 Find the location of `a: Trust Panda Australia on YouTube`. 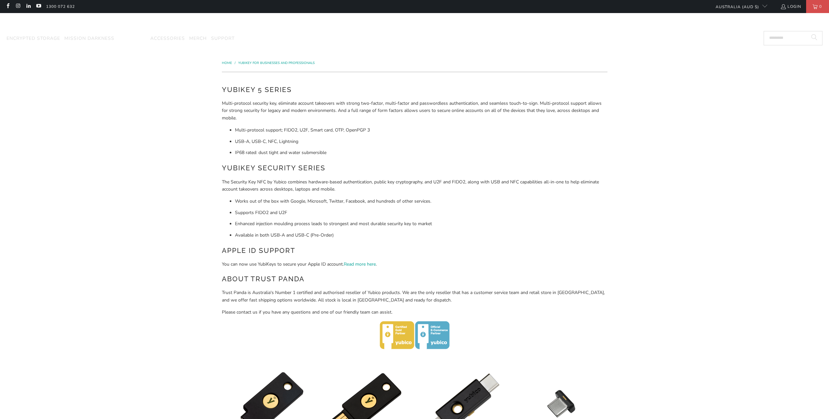

a: Trust Panda Australia on YouTube is located at coordinates (38, 7).